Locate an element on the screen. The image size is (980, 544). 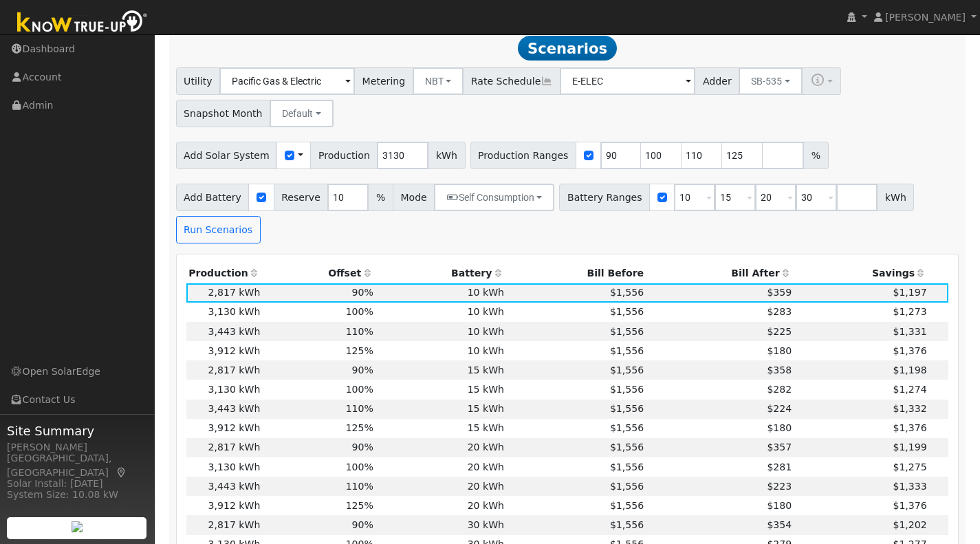
th: Bill After is located at coordinates (721, 274).